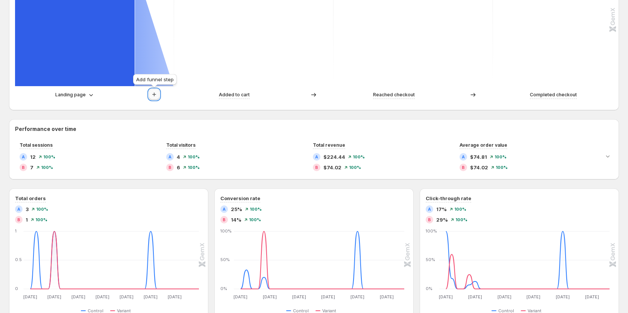 This screenshot has height=313, width=628. I want to click on span: 1, so click(27, 220).